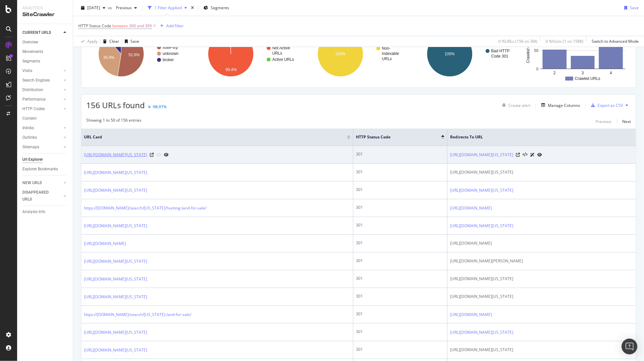  Describe the element at coordinates (611, 73) in the screenshot. I see `text: 4` at that location.